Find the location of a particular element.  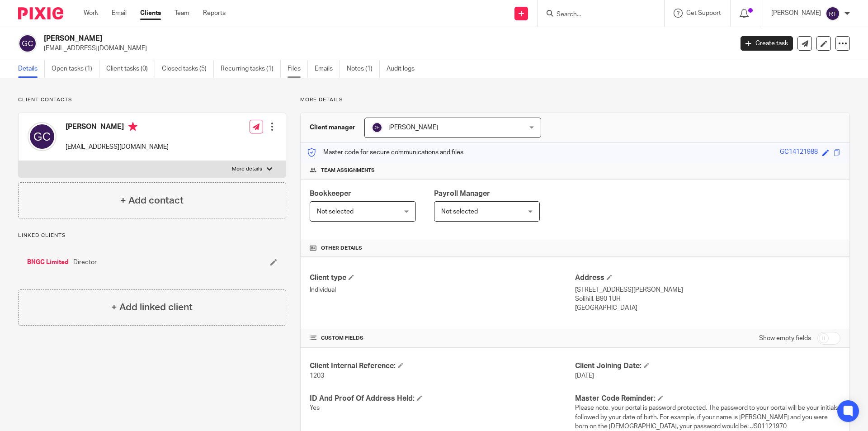

span: Get Support is located at coordinates (703, 13).